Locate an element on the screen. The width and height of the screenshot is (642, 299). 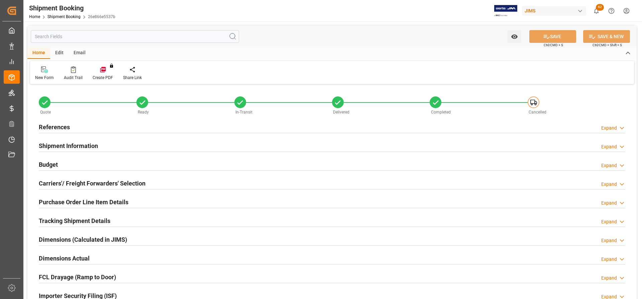
h2: FCL Drayage (Ramp to Door) is located at coordinates (77, 277).